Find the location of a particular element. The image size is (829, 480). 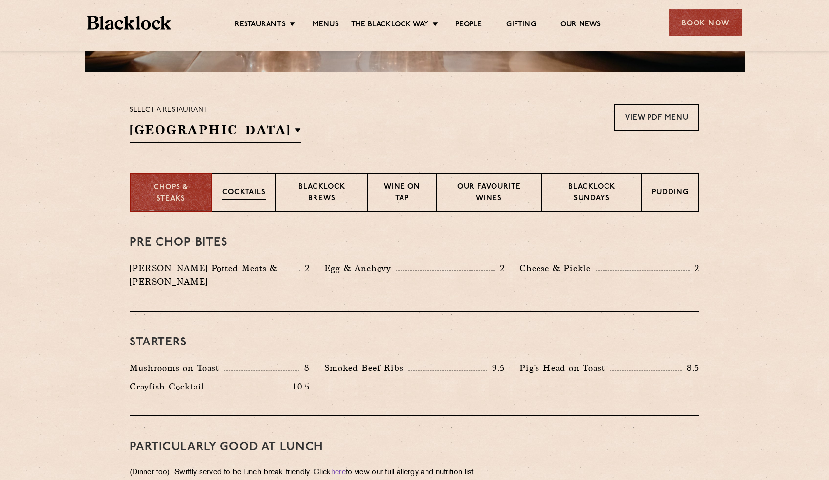

p: 8 is located at coordinates (304, 368).